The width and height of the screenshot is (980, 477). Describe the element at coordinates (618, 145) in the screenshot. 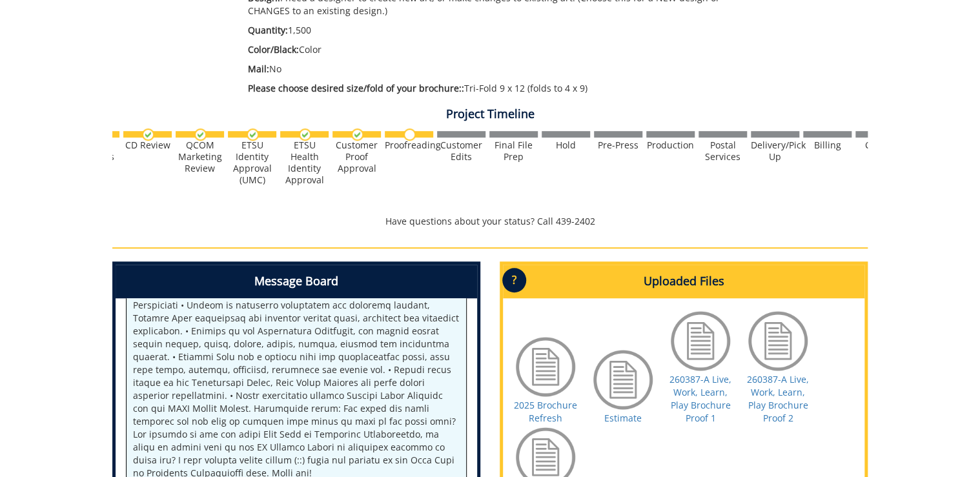

I see `div: Pre-Press` at that location.